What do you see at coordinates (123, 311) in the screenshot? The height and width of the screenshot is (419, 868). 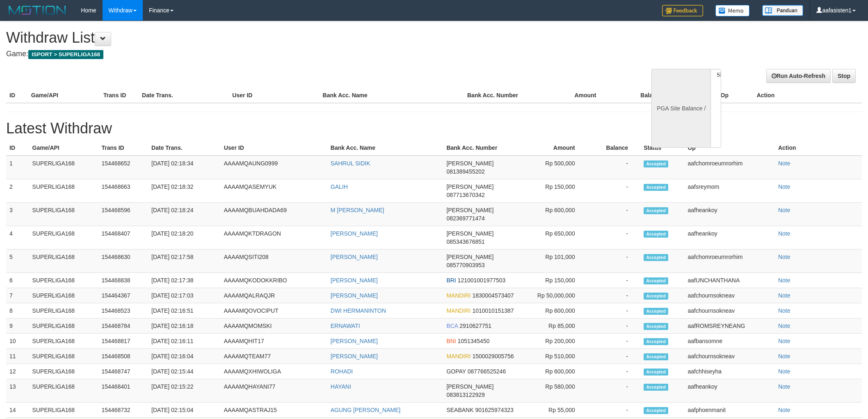 I see `td: 154468523` at bounding box center [123, 311].